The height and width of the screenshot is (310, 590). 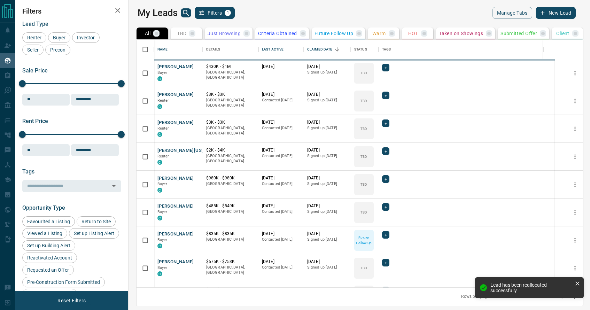 What do you see at coordinates (63, 282) in the screenshot?
I see `span: Pre-Construction Form Submitted` at bounding box center [63, 282].